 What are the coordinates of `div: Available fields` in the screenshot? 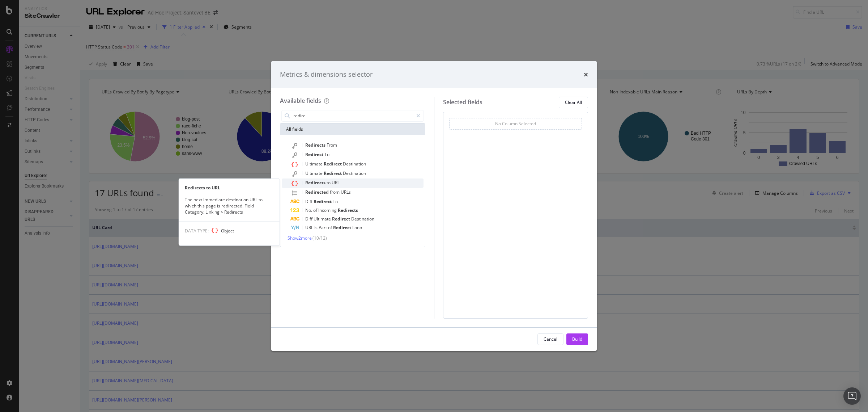 It's located at (300, 101).